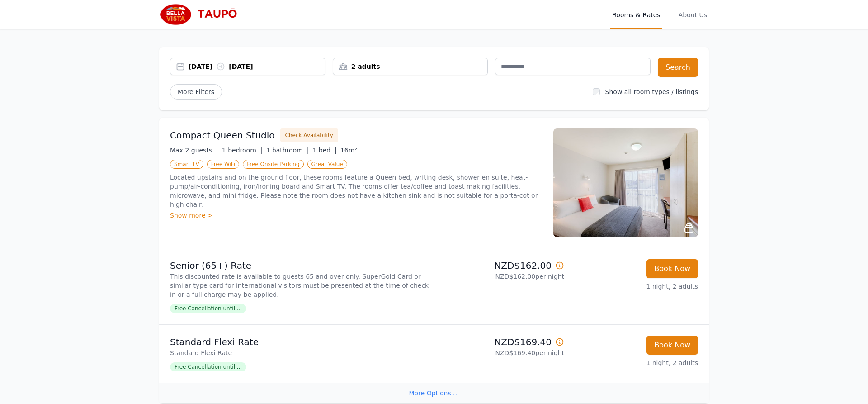  What do you see at coordinates (300, 286) in the screenshot?
I see `p: This discounted rate is available to guests 65 and over only. SuperGold Card or similar type card...` at bounding box center [300, 286].